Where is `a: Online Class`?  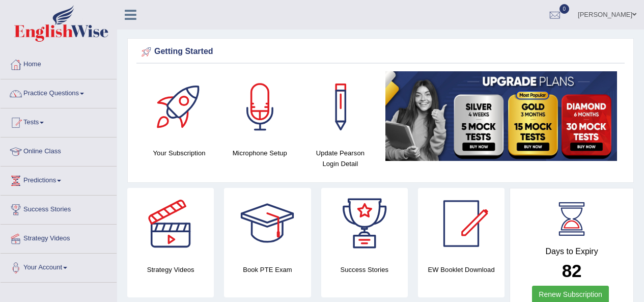 a: Online Class is located at coordinates (58, 150).